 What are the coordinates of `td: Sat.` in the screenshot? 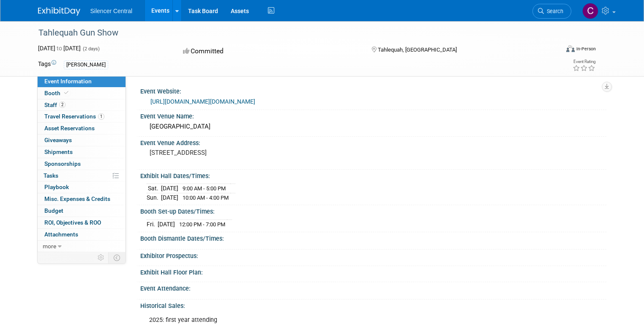 It's located at (154, 189).